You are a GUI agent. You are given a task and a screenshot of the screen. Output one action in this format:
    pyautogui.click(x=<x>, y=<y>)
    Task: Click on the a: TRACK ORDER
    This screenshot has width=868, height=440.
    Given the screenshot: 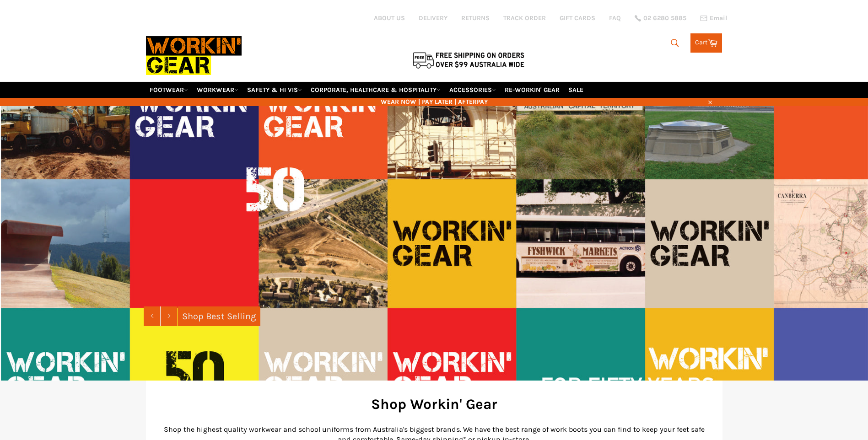 What is the action you would take?
    pyautogui.click(x=524, y=18)
    